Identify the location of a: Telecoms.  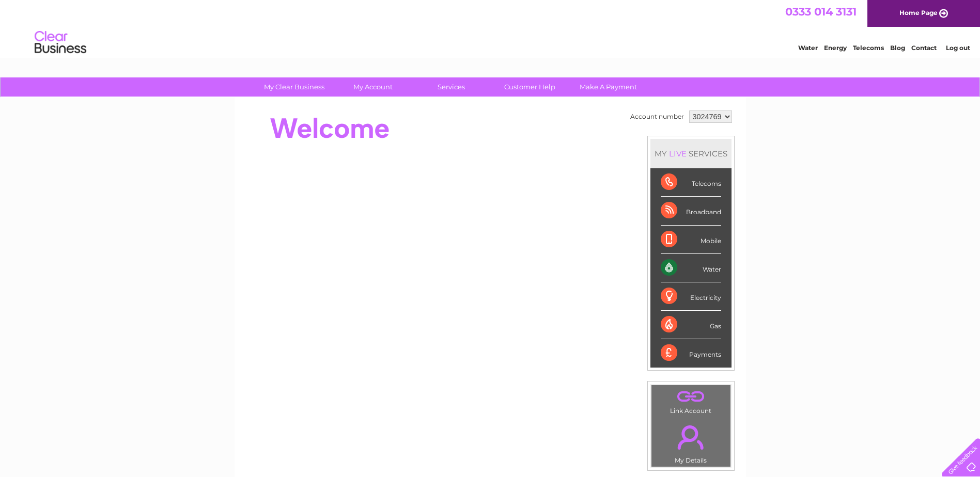
(868, 48).